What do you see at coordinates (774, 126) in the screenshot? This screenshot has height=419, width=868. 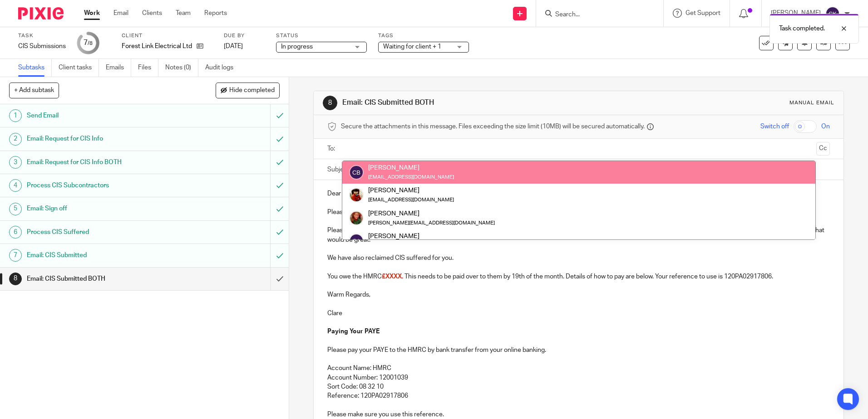 I see `span: Switch off` at bounding box center [774, 126].